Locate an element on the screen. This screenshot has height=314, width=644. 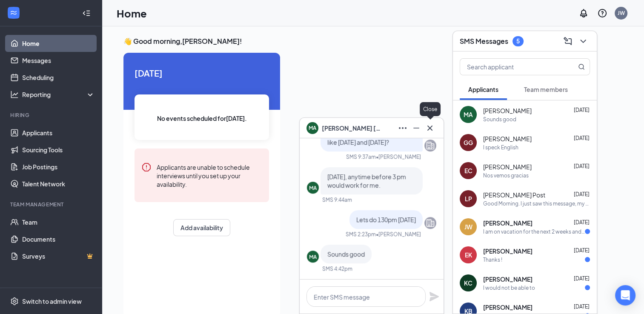
a: Applicants is located at coordinates (58, 133).